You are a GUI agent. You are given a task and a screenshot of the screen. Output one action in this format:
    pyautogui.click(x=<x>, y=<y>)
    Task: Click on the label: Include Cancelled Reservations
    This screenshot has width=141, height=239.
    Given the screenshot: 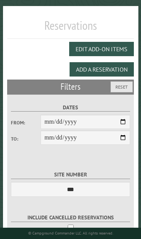 What is the action you would take?
    pyautogui.click(x=71, y=218)
    